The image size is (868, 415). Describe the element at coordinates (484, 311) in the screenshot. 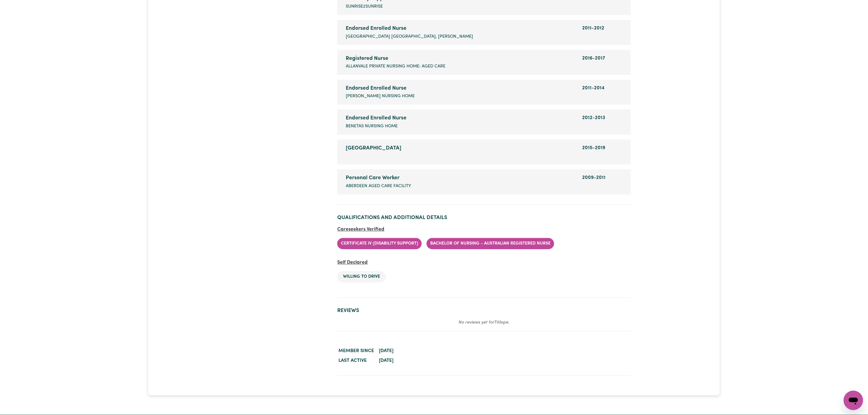

I see `h2: Reviews` at that location.